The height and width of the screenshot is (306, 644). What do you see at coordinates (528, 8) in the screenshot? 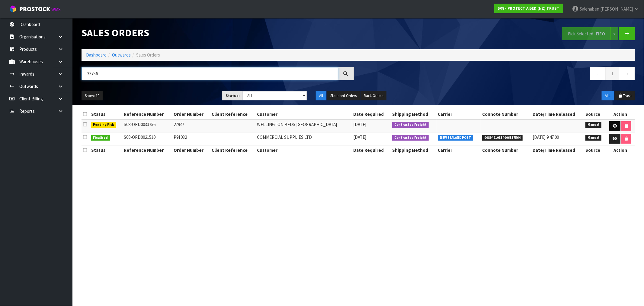
I see `strong: S08 - PROTECT A BED (NZ) TRUST` at bounding box center [528, 8].